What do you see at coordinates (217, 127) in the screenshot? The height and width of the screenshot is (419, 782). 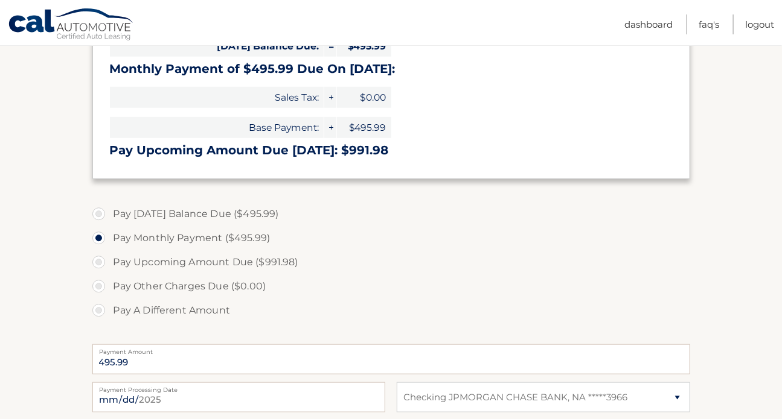 I see `span: Base Payment:` at bounding box center [217, 127].